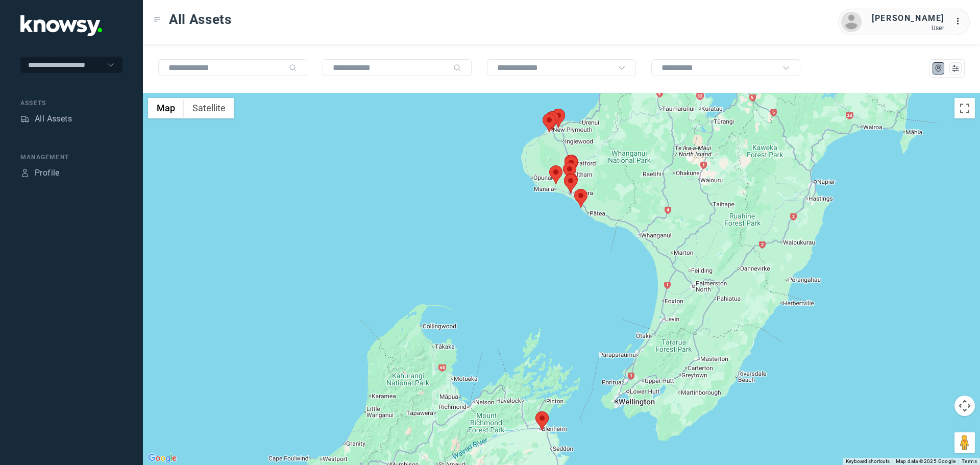 Image resolution: width=980 pixels, height=465 pixels. Describe the element at coordinates (970, 461) in the screenshot. I see `a: Terms (opens in new tab)` at that location.